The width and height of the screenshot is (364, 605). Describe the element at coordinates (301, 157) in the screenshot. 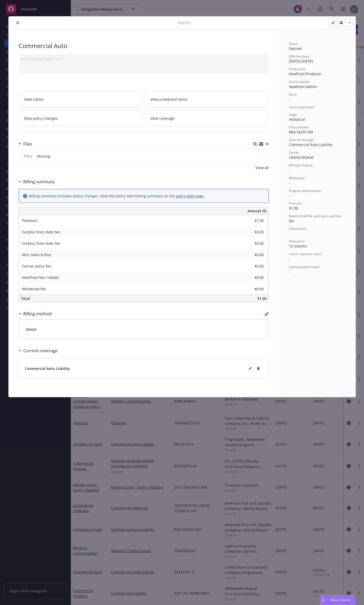

I see `span: Liberty Mutual` at that location.